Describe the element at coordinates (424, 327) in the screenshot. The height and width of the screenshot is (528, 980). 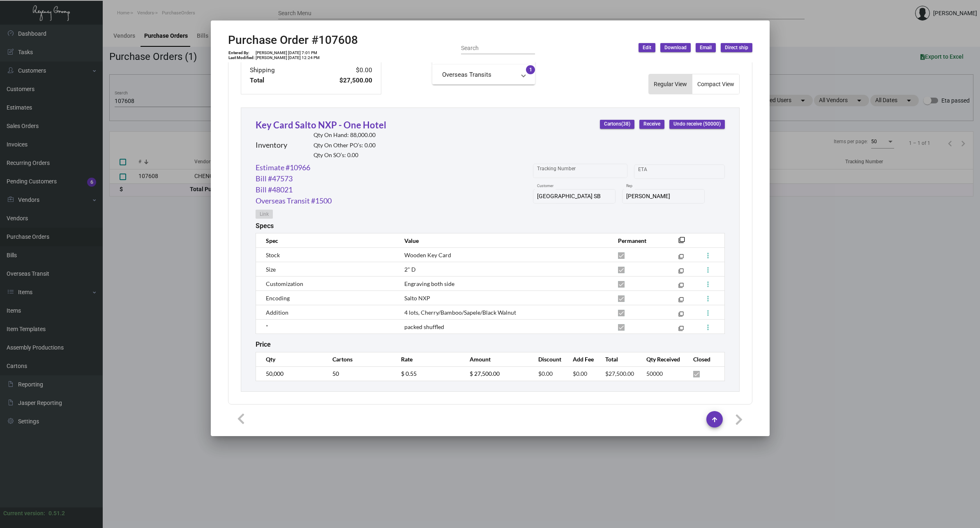
I see `span: packed shuffled` at that location.